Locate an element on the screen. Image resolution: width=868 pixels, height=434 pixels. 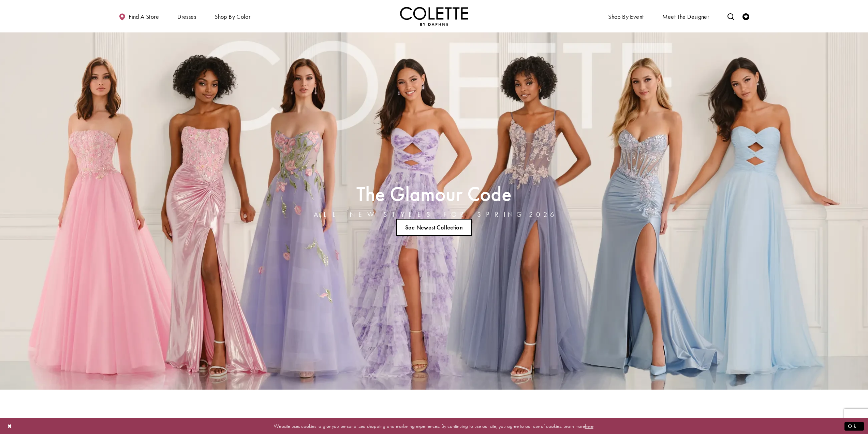
button: Close Dialog is located at coordinates (10, 425).